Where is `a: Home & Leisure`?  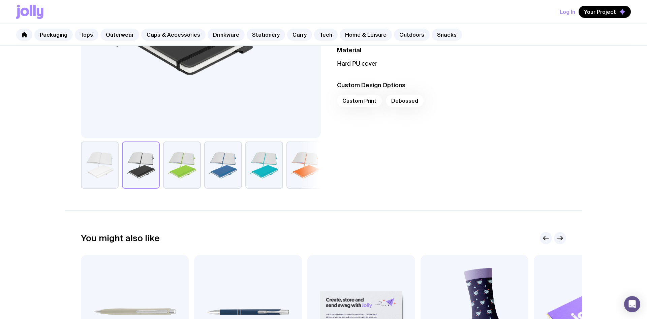 a: Home & Leisure is located at coordinates (366, 35).